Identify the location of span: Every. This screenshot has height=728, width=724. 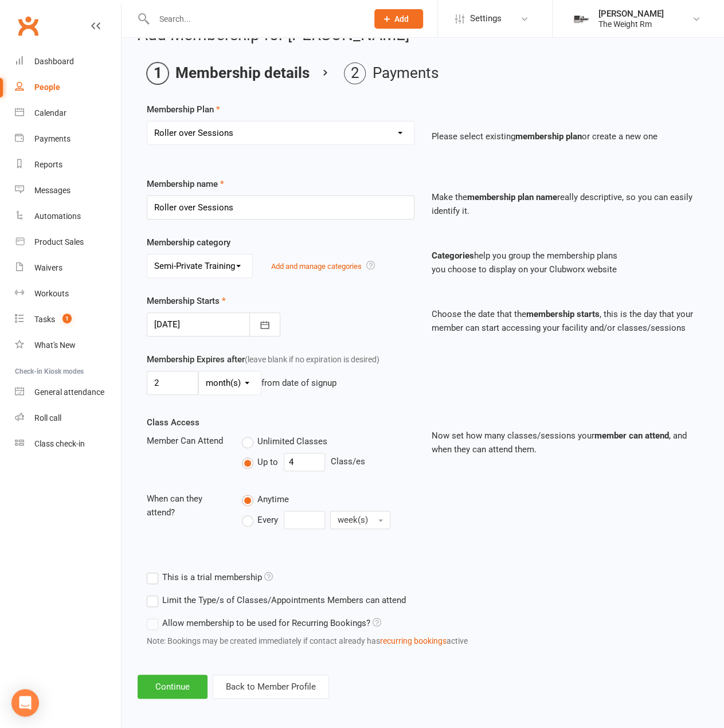
(268, 519).